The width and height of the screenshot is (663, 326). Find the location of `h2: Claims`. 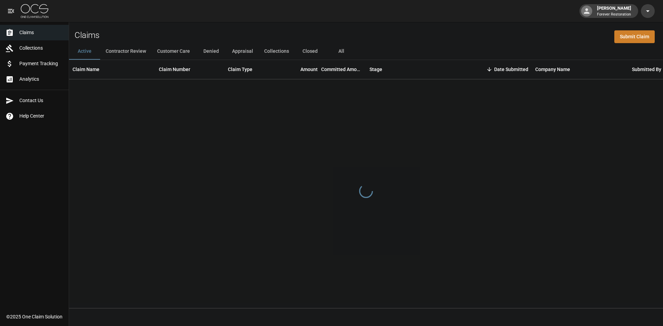

h2: Claims is located at coordinates (87, 35).